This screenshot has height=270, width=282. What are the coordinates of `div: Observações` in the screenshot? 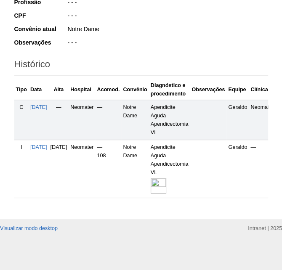 It's located at (40, 42).